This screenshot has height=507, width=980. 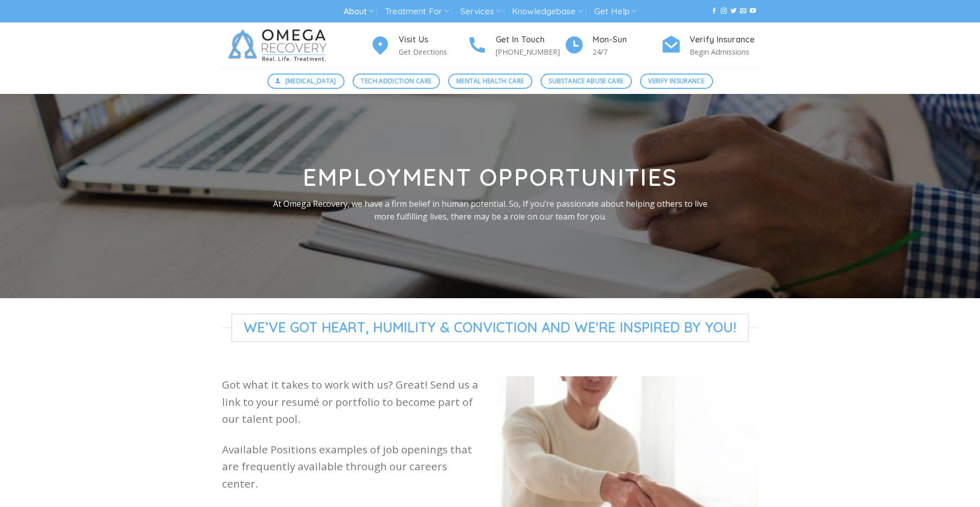 What do you see at coordinates (490, 328) in the screenshot?
I see `span: We’ve Got Heart, Humility & Conviction and We're Inspired by You!` at bounding box center [490, 328].